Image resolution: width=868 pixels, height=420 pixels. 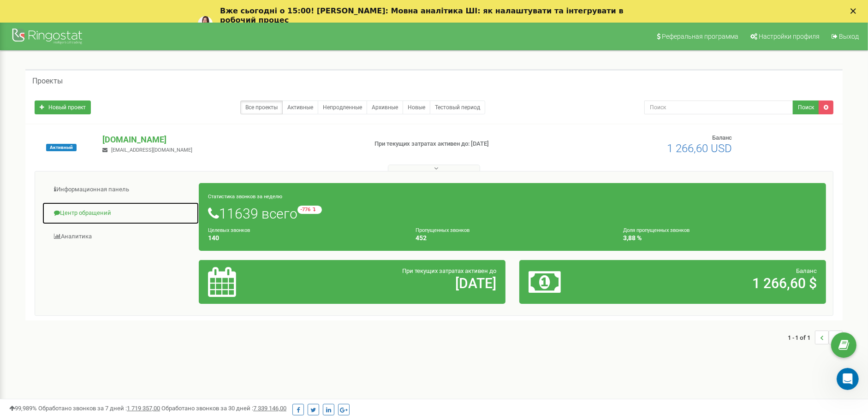 I want to click on h4: 452, so click(x=512, y=238).